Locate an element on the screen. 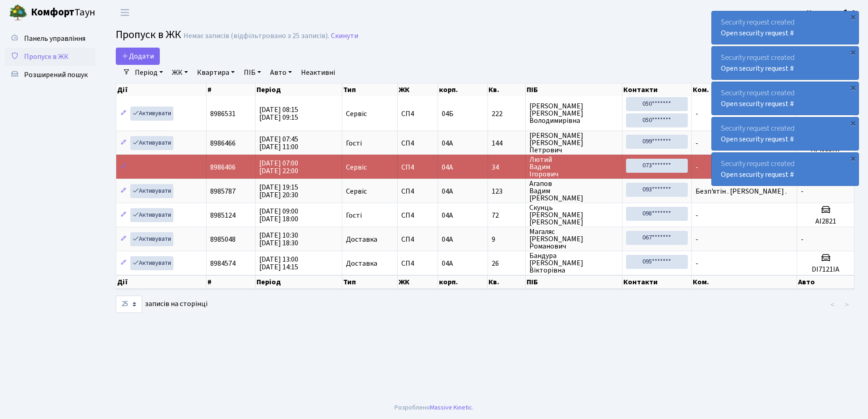  th: корп. is located at coordinates (463, 90).